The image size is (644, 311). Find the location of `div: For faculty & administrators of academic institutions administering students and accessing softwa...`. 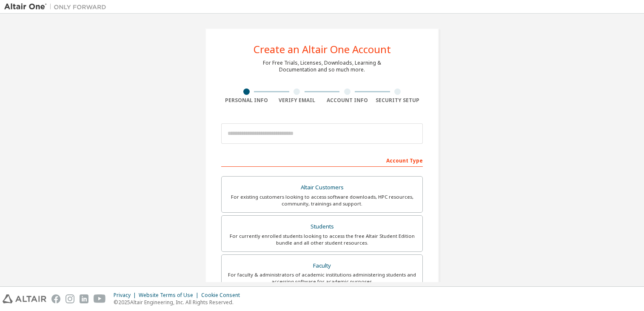

div: For faculty & administrators of academic institutions administering students and accessing softwa... is located at coordinates (322, 278).